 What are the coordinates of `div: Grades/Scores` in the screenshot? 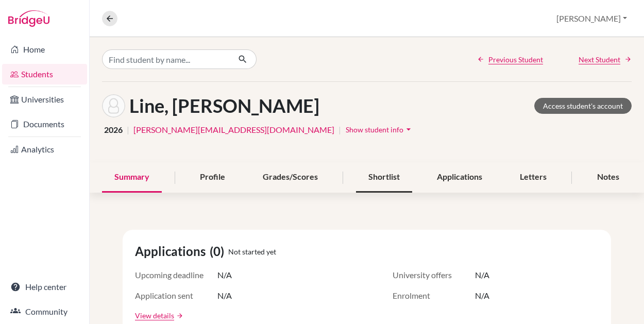 It's located at (290, 177).